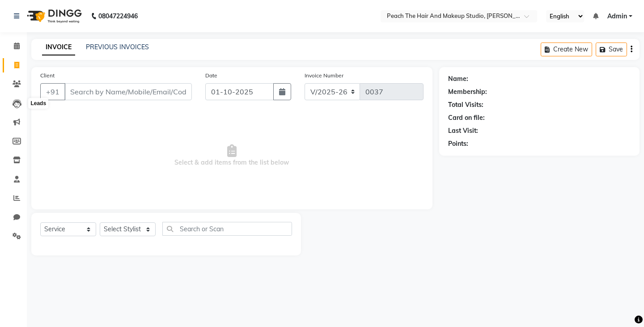 The width and height of the screenshot is (644, 327). Describe the element at coordinates (466, 118) in the screenshot. I see `div: Card on file:` at that location.